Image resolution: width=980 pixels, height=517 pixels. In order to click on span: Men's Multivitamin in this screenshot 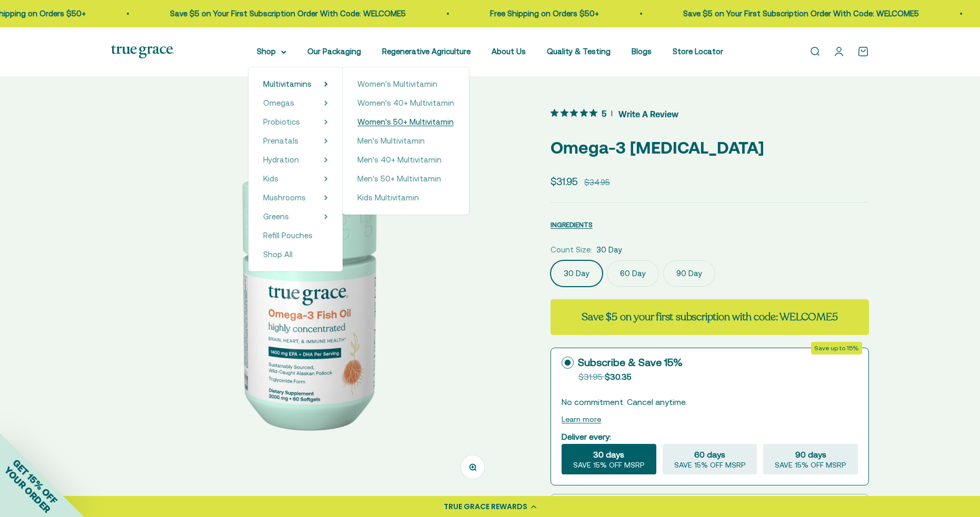, I will do `click(391, 141)`.